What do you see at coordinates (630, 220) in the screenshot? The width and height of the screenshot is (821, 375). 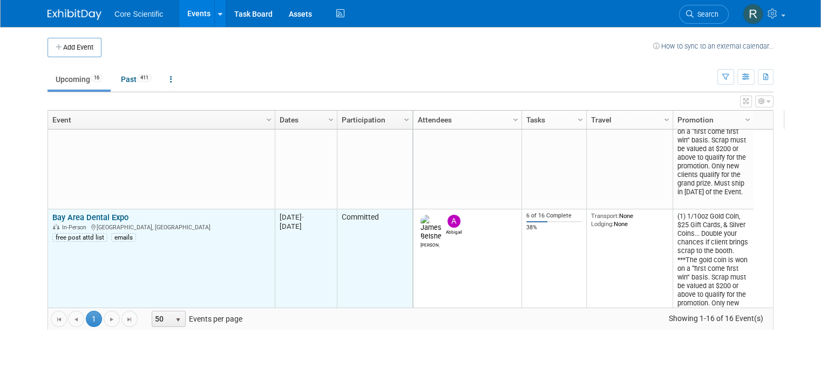 I see `div: None None` at bounding box center [630, 220].